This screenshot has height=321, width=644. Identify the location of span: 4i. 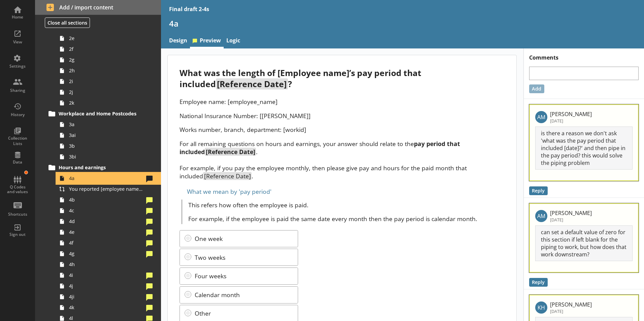
(106, 275).